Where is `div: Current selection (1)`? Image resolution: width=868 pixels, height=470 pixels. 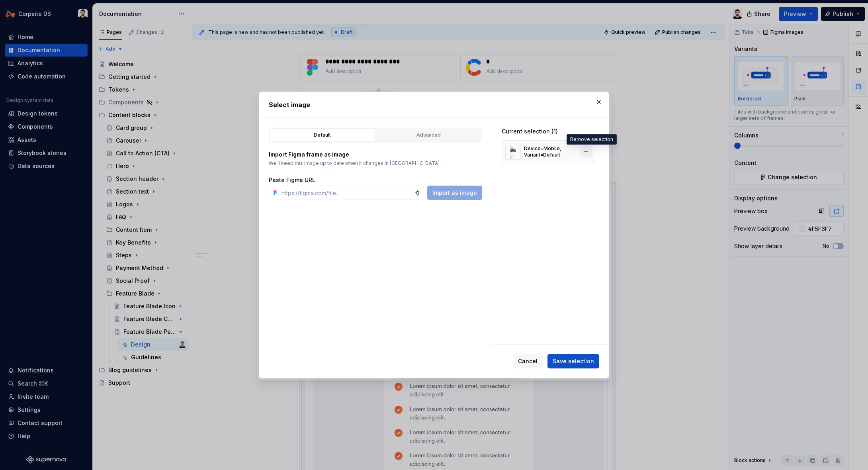 div: Current selection (1) is located at coordinates (548, 132).